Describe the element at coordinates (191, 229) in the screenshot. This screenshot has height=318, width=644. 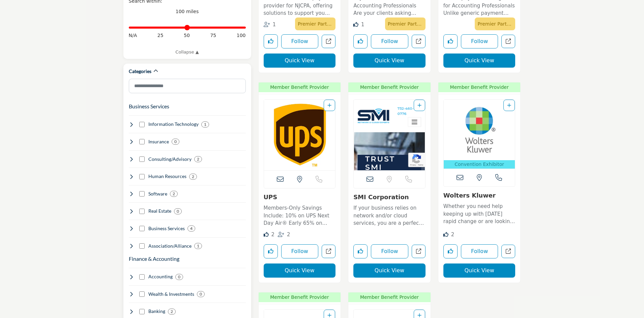
I see `div: 4 Results For Business Services` at that location.